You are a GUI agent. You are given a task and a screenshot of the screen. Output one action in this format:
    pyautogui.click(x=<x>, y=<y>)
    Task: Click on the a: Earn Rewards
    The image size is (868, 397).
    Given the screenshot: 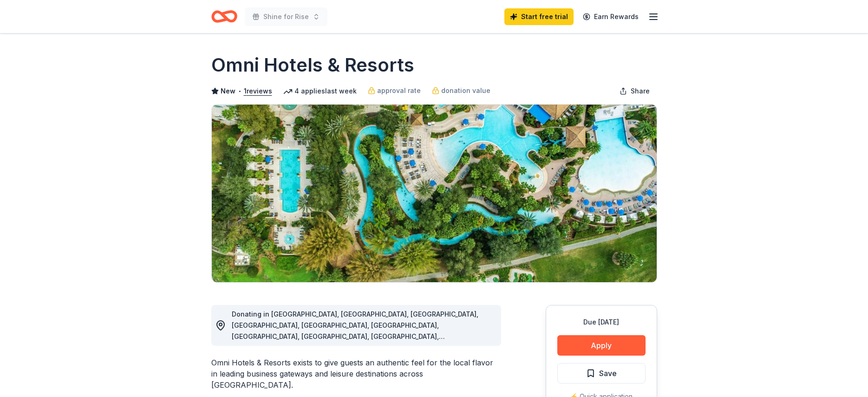 What is the action you would take?
    pyautogui.click(x=611, y=17)
    